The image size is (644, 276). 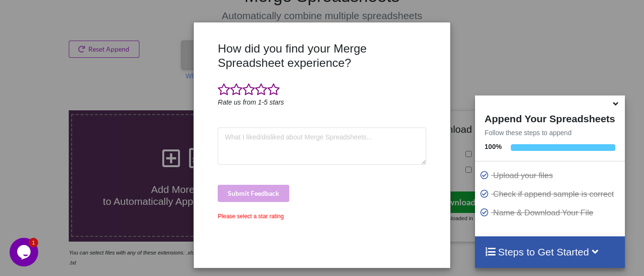 What do you see at coordinates (250, 102) in the screenshot?
I see `i: Rate us from 1-5 stars` at bounding box center [250, 102].